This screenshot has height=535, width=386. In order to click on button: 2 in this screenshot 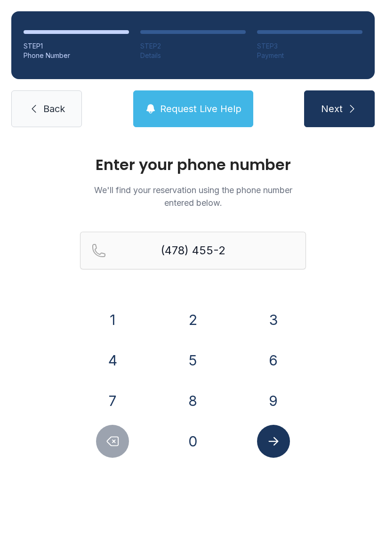, I will do `click(193, 320)`.